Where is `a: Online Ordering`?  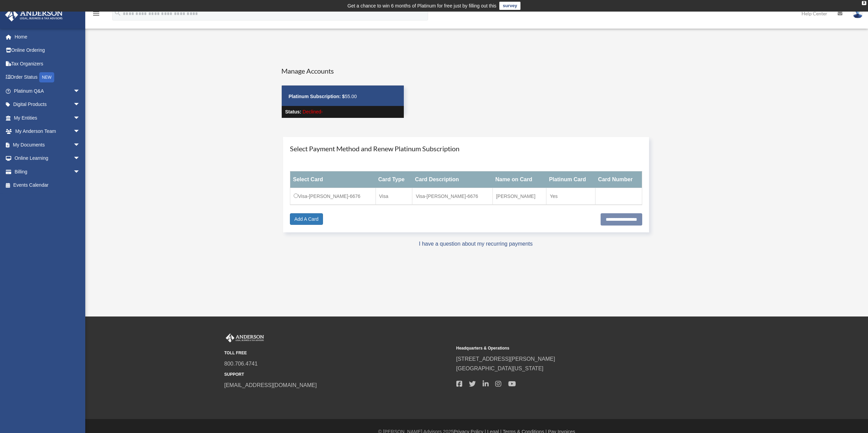 a: Online Ordering is located at coordinates (47, 51).